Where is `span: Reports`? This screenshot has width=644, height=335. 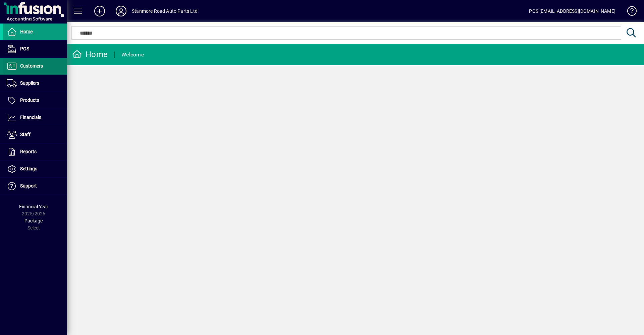
span: Reports is located at coordinates (28, 152).